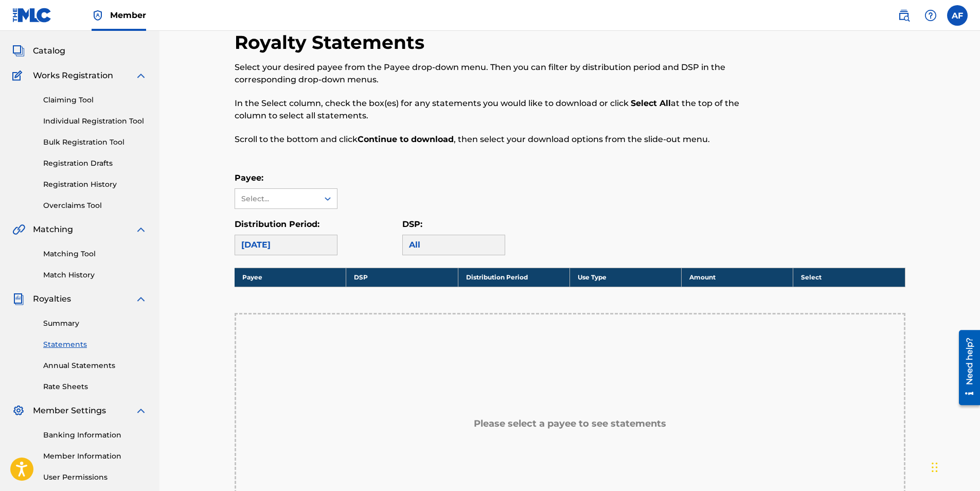 The width and height of the screenshot is (980, 491). I want to click on img: Works Registration, so click(19, 76).